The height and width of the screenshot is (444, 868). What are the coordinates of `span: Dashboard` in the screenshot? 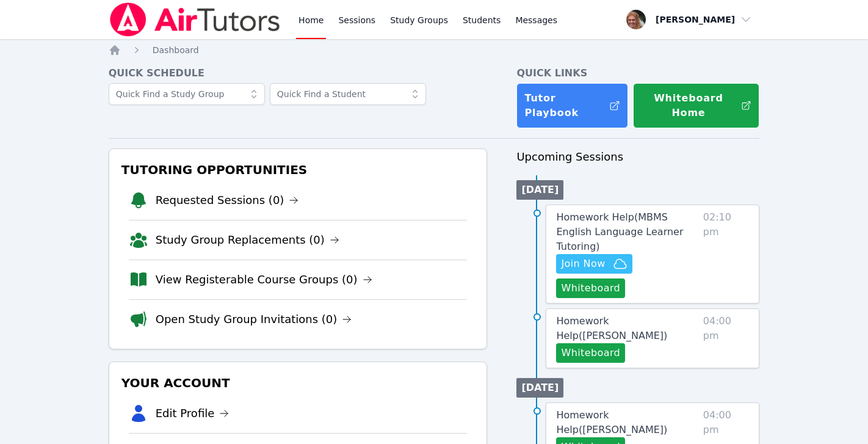 It's located at (176, 50).